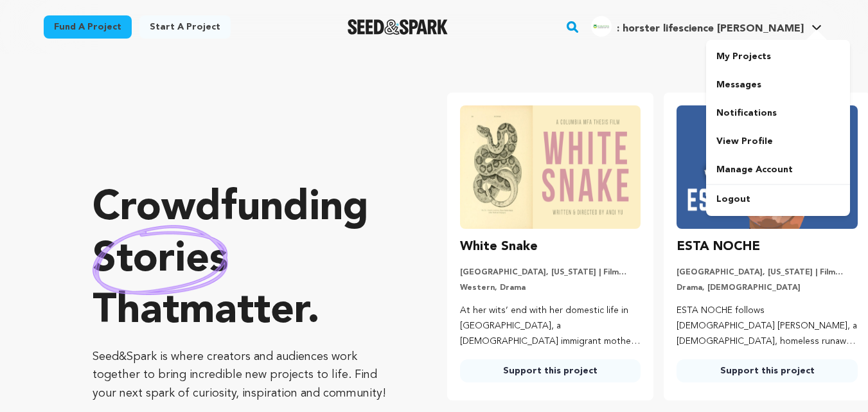  Describe the element at coordinates (697, 26) in the screenshot. I see `div: : horster lifescience H.'s Profile` at that location.